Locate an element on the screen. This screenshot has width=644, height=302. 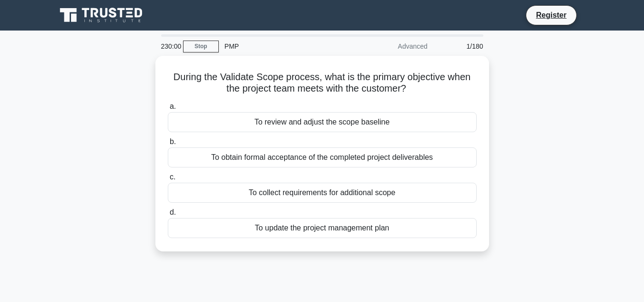
div: PMP is located at coordinates (284, 46).